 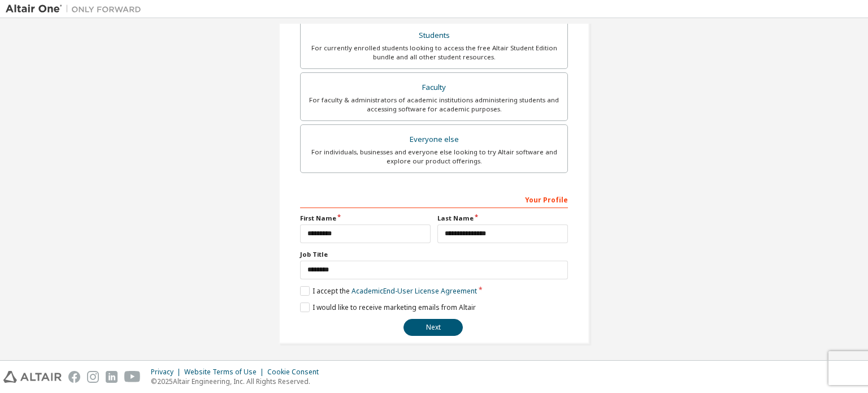 I want to click on div: Faculty, so click(x=434, y=87).